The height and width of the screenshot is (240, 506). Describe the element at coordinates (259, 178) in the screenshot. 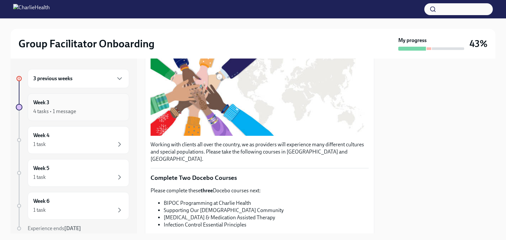

I see `p: Complete Two Docebo Courses` at that location.